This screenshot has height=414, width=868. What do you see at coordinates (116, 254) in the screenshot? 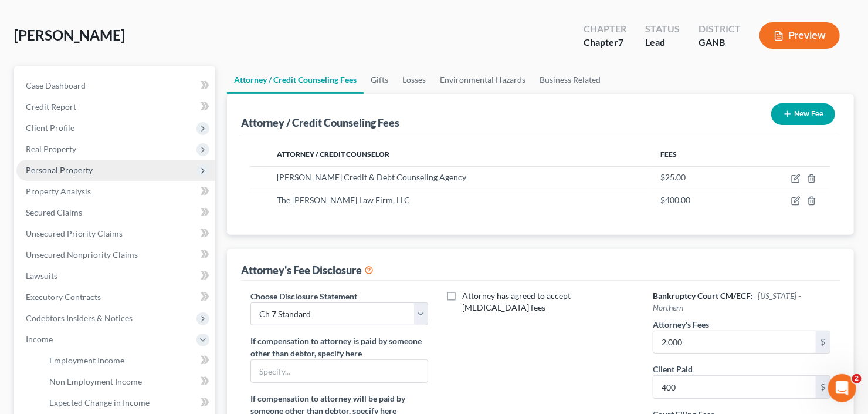
I see `a: Unsecured Nonpriority Claims` at bounding box center [116, 254].